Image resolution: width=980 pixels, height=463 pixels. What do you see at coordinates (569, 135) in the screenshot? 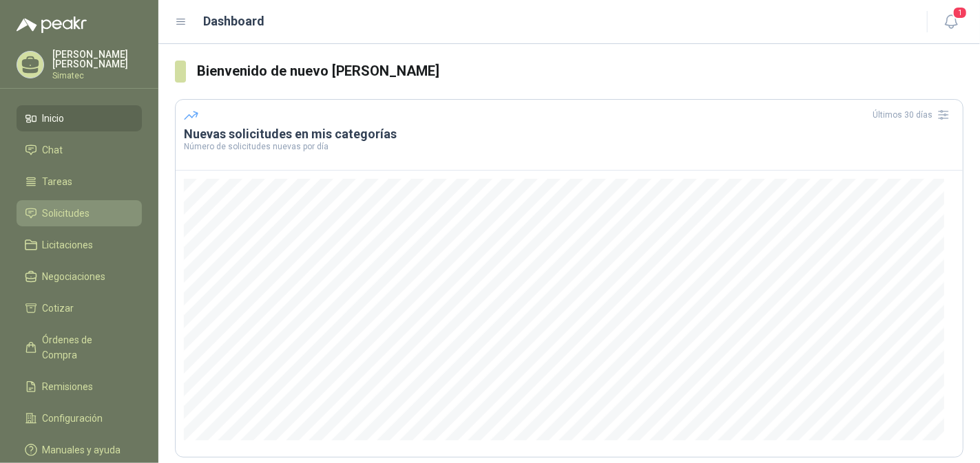
I see `h3: Nuevas solicitudes en mis categorías` at bounding box center [569, 135].